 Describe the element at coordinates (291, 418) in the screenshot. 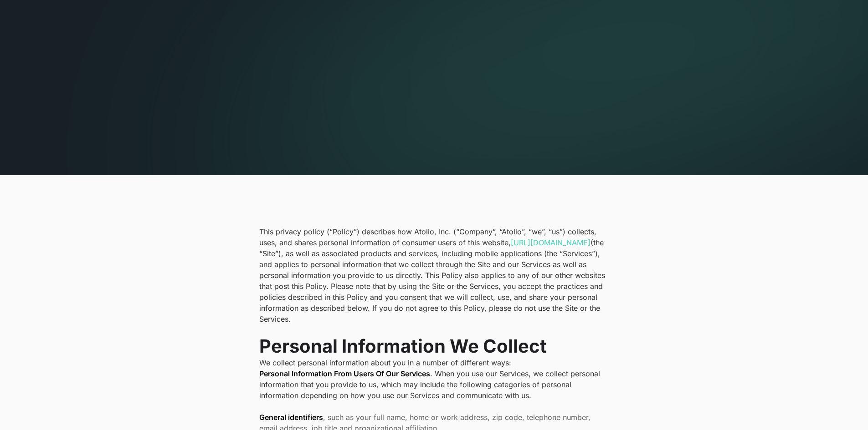

I see `strong: General identifiers` at that location.